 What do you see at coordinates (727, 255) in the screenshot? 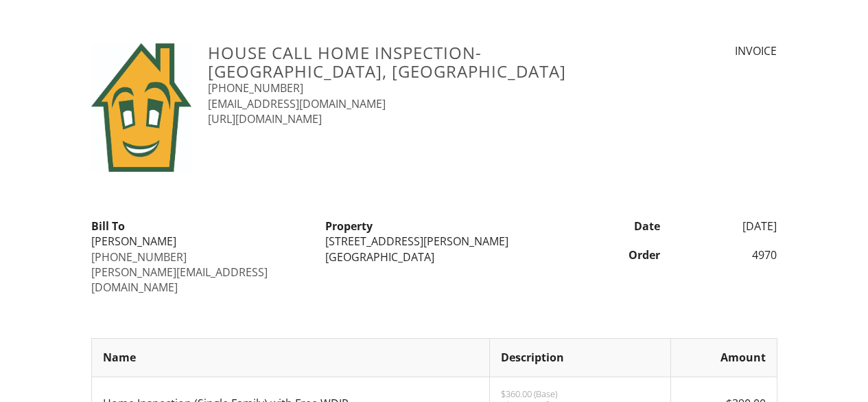
I see `div: 4970` at bounding box center [727, 255].